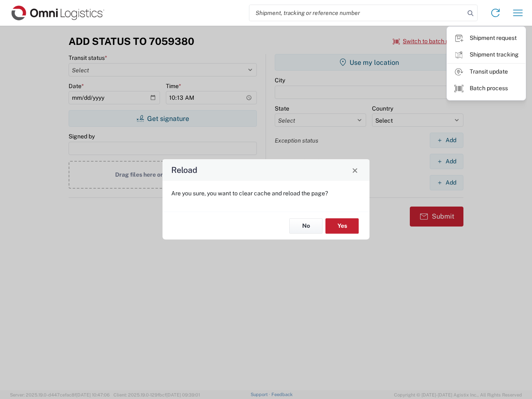 This screenshot has width=532, height=399. What do you see at coordinates (357, 13) in the screenshot?
I see `input: Shipment, tracking or reference number` at bounding box center [357, 13].